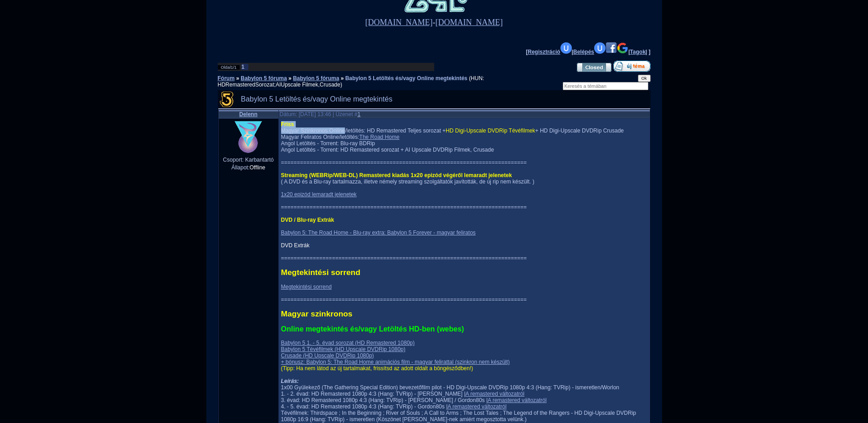 Image resolution: width=868 pixels, height=423 pixels. I want to click on span: Megtekintési sorrend, so click(321, 273).